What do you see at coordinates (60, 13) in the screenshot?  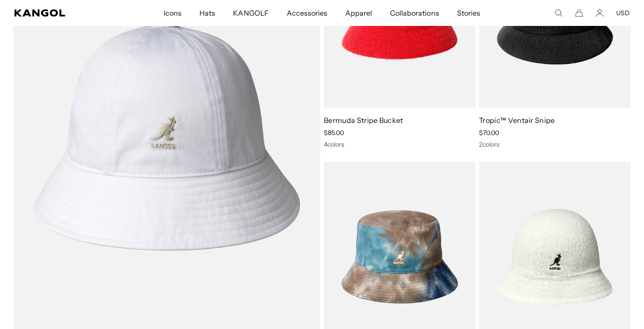 I see `a: Kangol` at bounding box center [60, 13].